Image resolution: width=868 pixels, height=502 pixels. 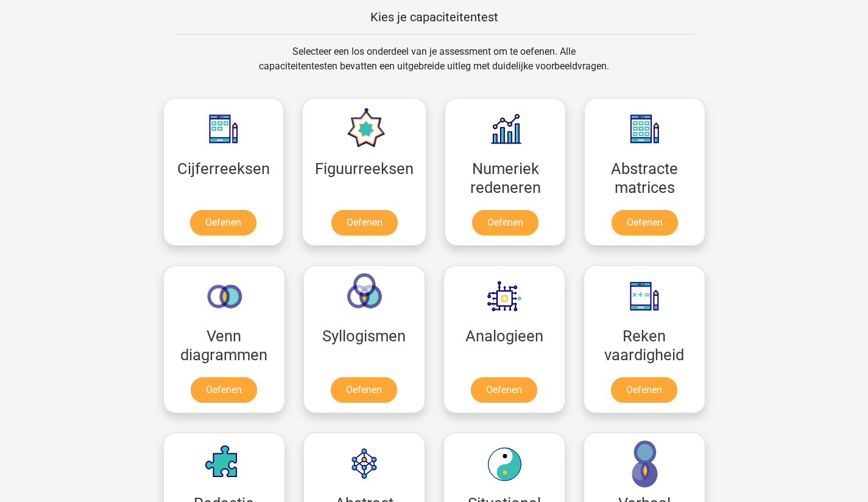 I want to click on div: Selecteer een los onderdeel van je assessment om te oefenen. Alle capaciteitentesten bevatten een..., so click(x=434, y=66).